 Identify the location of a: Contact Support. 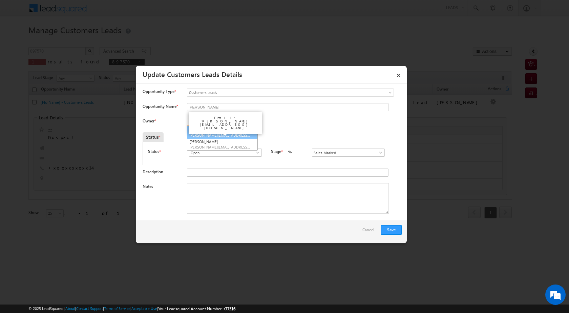
(89, 308).